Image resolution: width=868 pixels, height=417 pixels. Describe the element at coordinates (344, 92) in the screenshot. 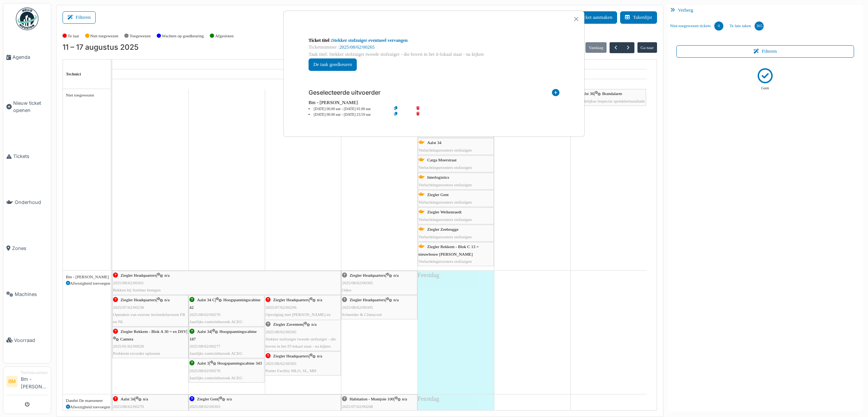

I see `h6: Geselecteerde uitvoerder` at that location.